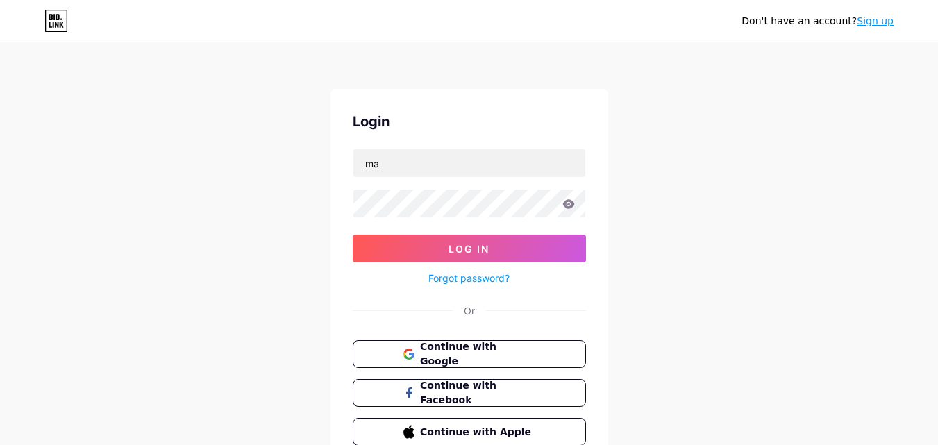 Image resolution: width=938 pixels, height=445 pixels. What do you see at coordinates (477, 393) in the screenshot?
I see `span: Continue with Facebook` at bounding box center [477, 393].